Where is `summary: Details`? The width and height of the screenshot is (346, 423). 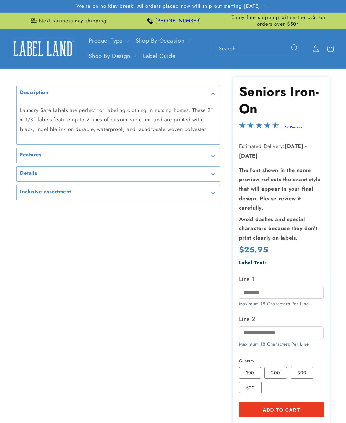
summary: Details is located at coordinates (118, 174).